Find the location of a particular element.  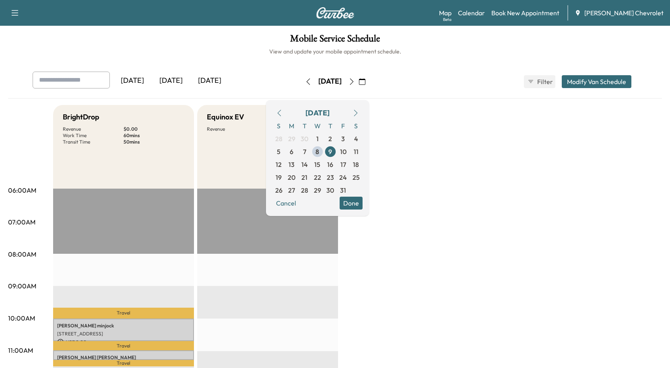

button: Filter is located at coordinates (540, 82).